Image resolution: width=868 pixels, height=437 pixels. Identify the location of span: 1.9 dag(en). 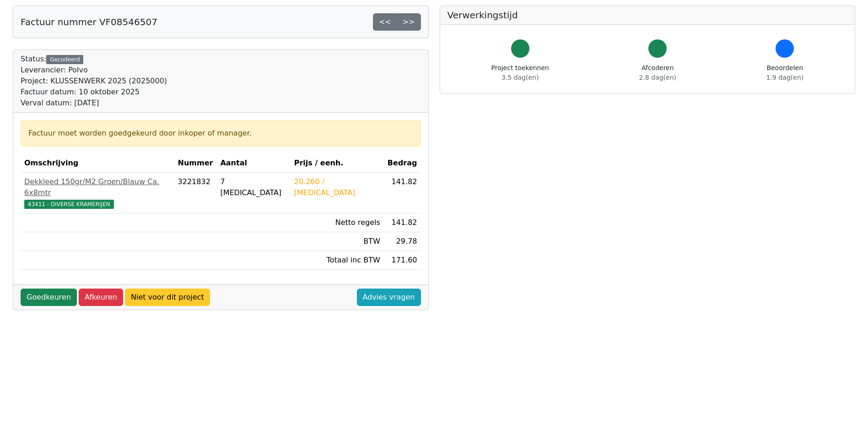
(784, 77).